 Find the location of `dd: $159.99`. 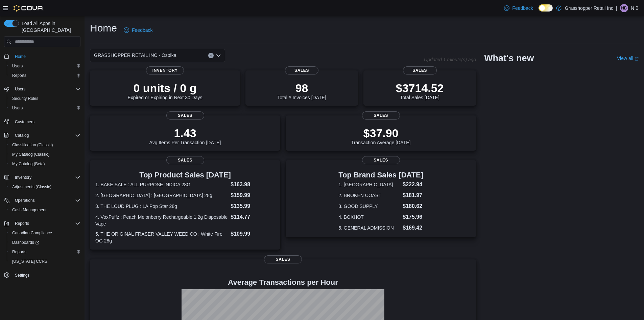

dd: $159.99 is located at coordinates (252, 196).